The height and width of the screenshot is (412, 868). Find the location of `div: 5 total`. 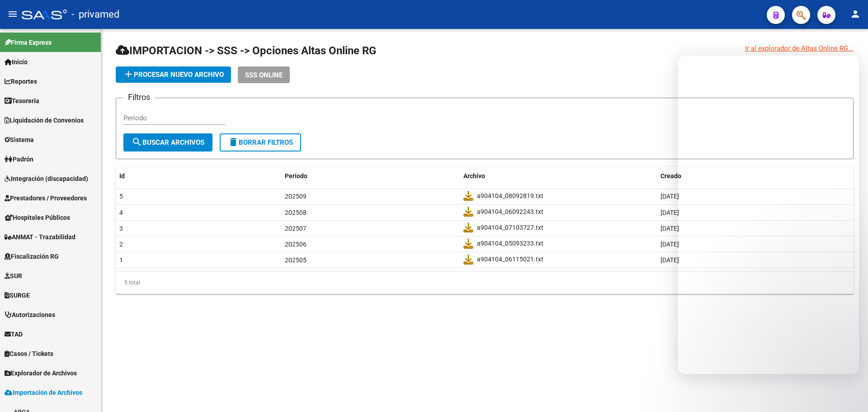

div: 5 total is located at coordinates (485, 282).